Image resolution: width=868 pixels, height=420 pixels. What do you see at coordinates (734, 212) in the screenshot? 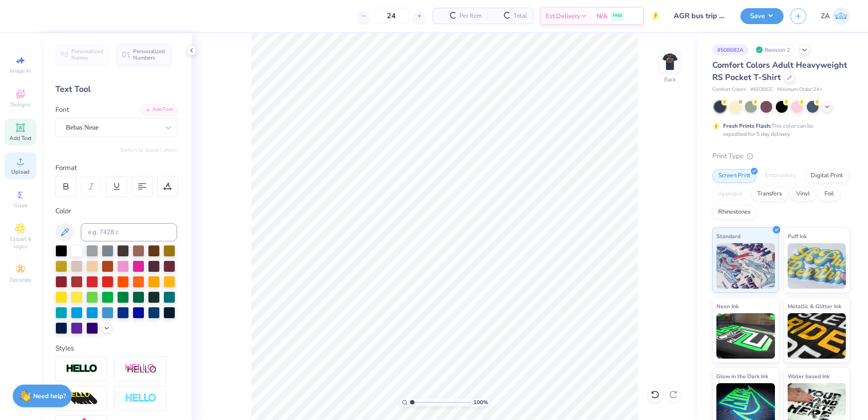
I see `div: Rhinestones` at bounding box center [734, 212].